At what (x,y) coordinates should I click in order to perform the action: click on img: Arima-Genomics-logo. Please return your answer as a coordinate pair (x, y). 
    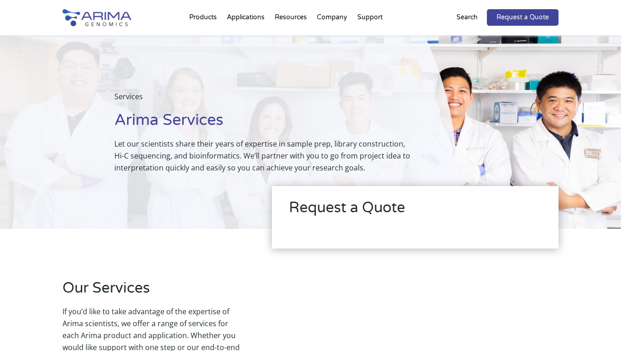
    Looking at the image, I should click on (97, 17).